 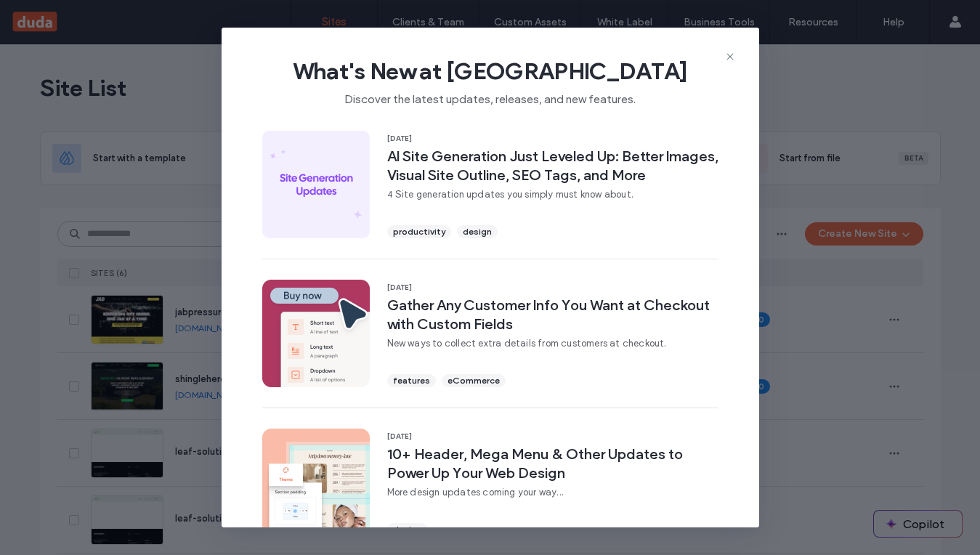 I want to click on span: New ways to collect extra details from customers at checkout., so click(x=552, y=344).